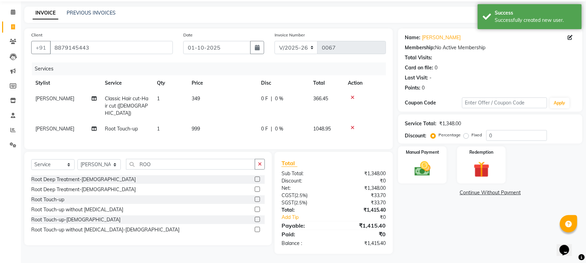 Image resolution: width=586 pixels, height=263 pixels. What do you see at coordinates (305, 210) in the screenshot?
I see `div: Total:` at bounding box center [305, 210].